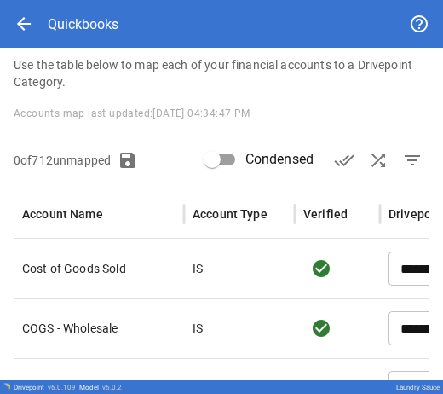 The width and height of the screenshot is (443, 394). Describe the element at coordinates (61, 387) in the screenshot. I see `span: v 6.0.109` at that location.